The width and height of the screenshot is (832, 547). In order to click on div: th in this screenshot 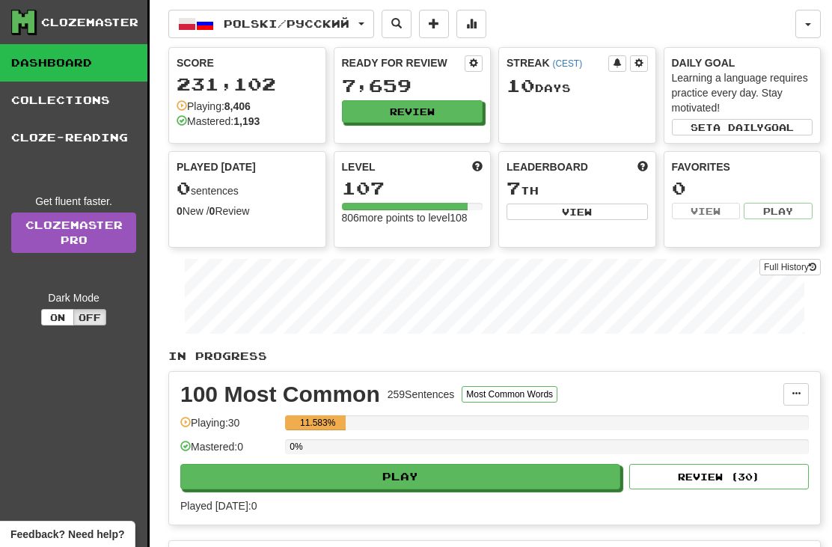, I will do `click(577, 189)`.